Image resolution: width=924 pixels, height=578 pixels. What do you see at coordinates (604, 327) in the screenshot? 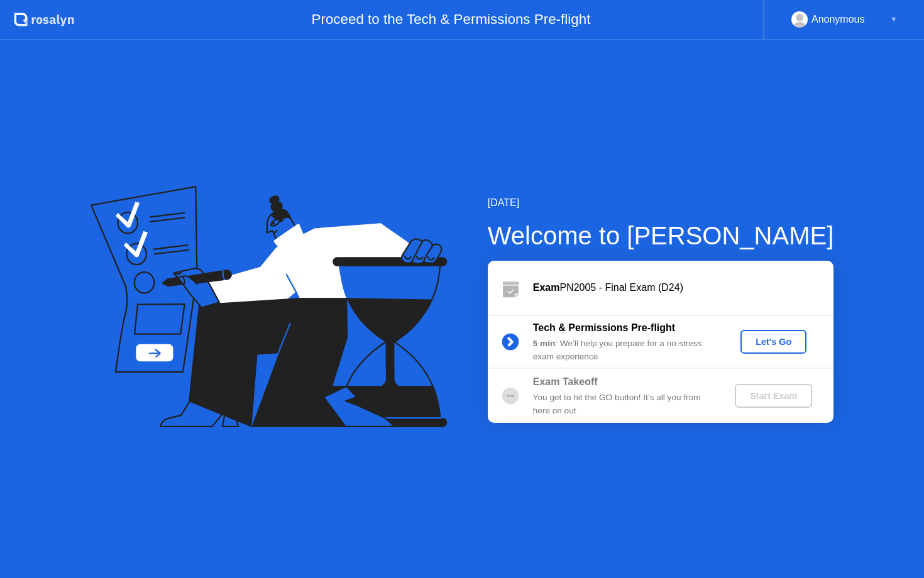
I see `b: Tech & Permissions Pre-flight` at bounding box center [604, 327].